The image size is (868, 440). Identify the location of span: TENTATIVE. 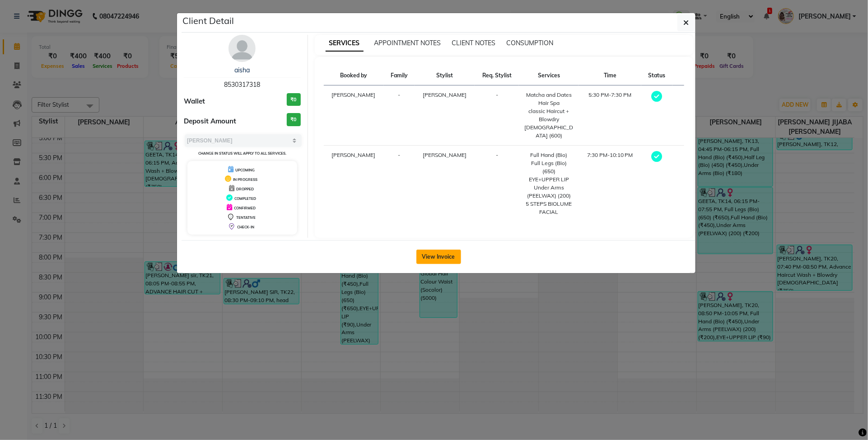
(246, 217).